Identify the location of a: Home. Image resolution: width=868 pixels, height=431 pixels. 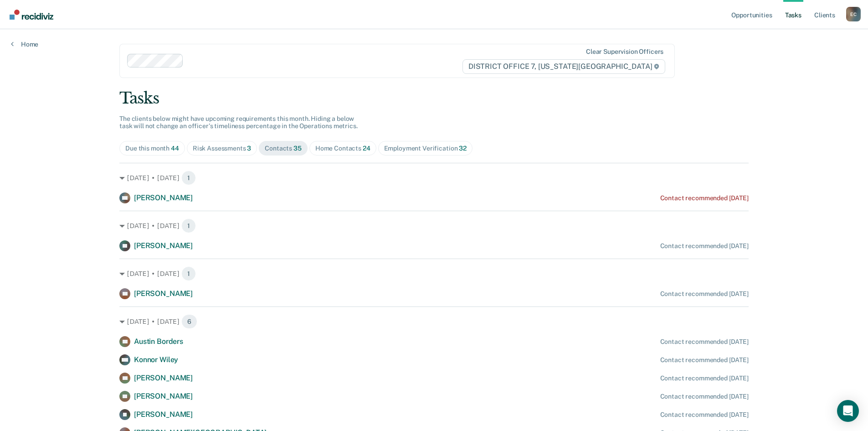
(25, 44).